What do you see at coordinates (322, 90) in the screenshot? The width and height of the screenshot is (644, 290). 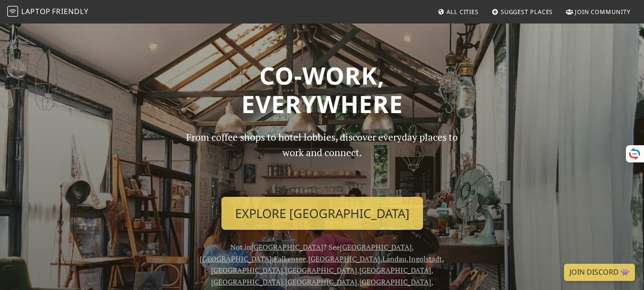 I see `h1: Co-work, Everywhere` at bounding box center [322, 90].